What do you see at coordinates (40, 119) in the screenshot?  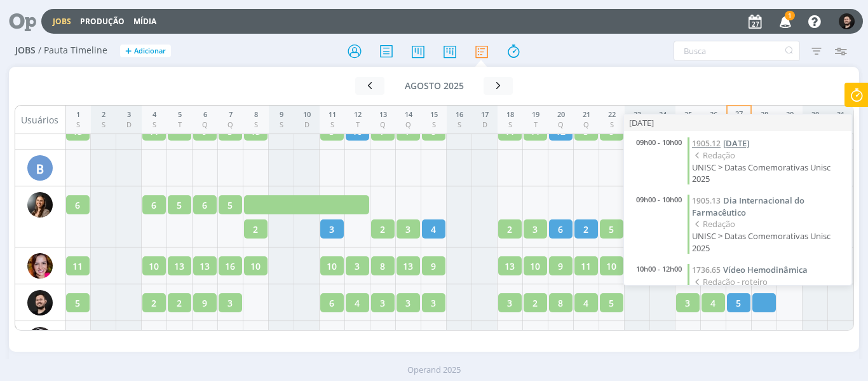 I see `div: Usuários` at bounding box center [40, 119].